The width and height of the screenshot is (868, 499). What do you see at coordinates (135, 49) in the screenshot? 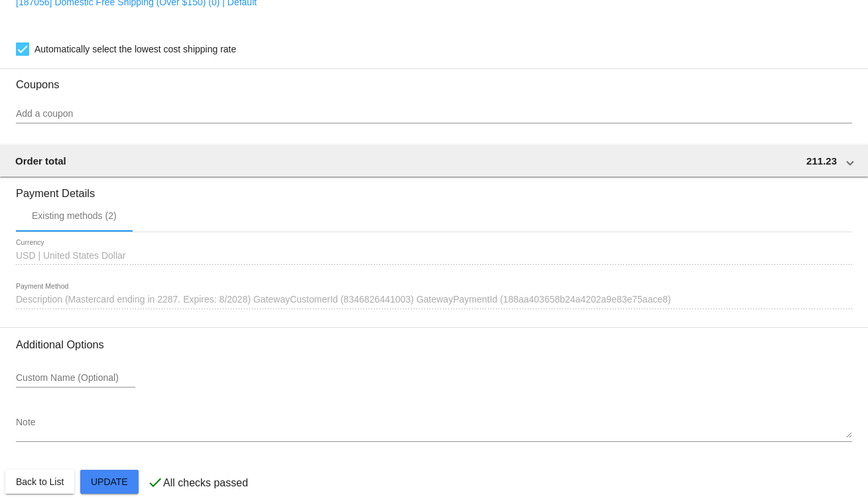
I see `span: Automatically select the lowest cost shipping rate` at bounding box center [135, 49].